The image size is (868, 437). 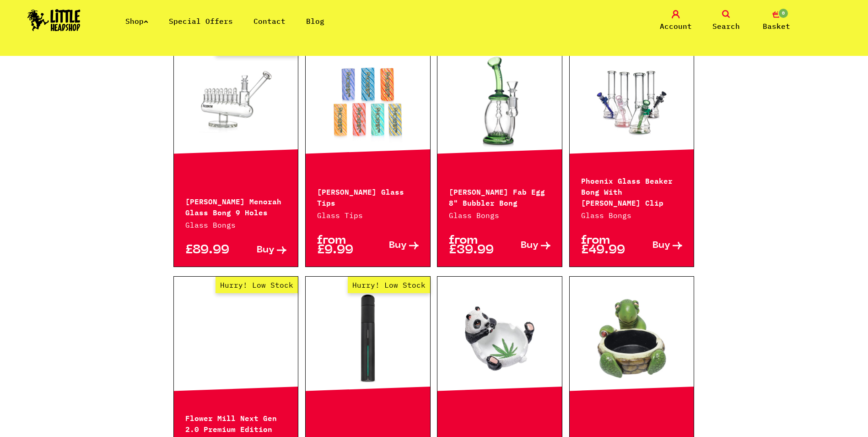 I want to click on a: Blog, so click(x=315, y=21).